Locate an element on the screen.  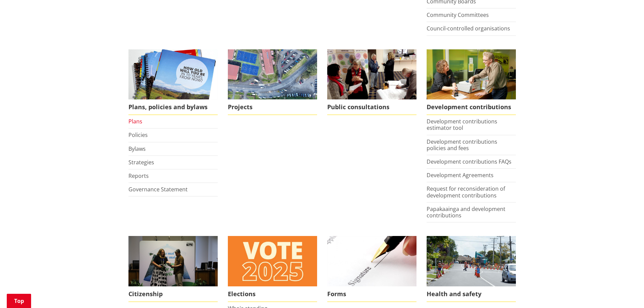
img: Vote 2025 is located at coordinates (272, 261).